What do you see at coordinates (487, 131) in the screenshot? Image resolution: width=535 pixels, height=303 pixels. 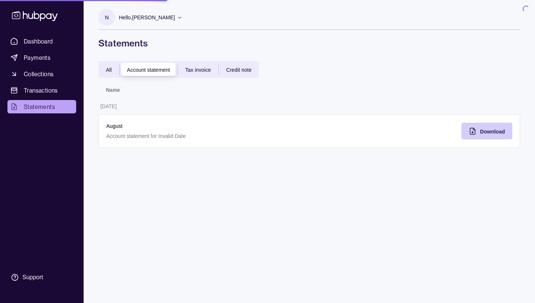 I see `button: Download` at bounding box center [487, 131].